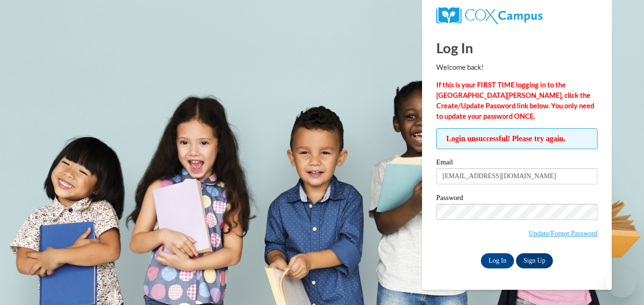  What do you see at coordinates (517, 163) in the screenshot?
I see `label: Email` at bounding box center [517, 163].